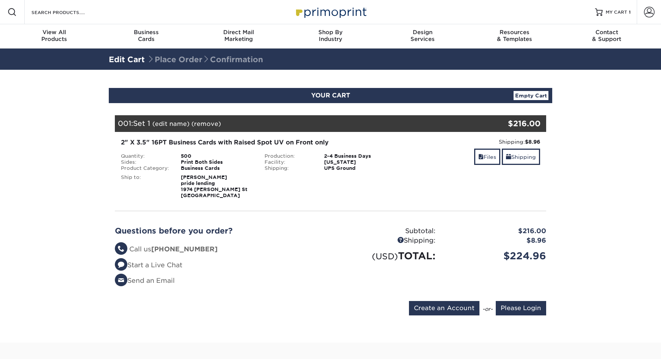 The width and height of the screenshot is (661, 359). I want to click on span: View All, so click(54, 32).